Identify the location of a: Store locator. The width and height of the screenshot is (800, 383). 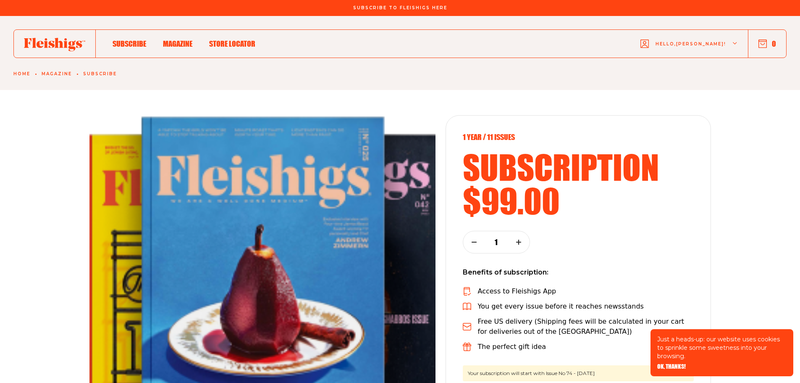
(232, 43).